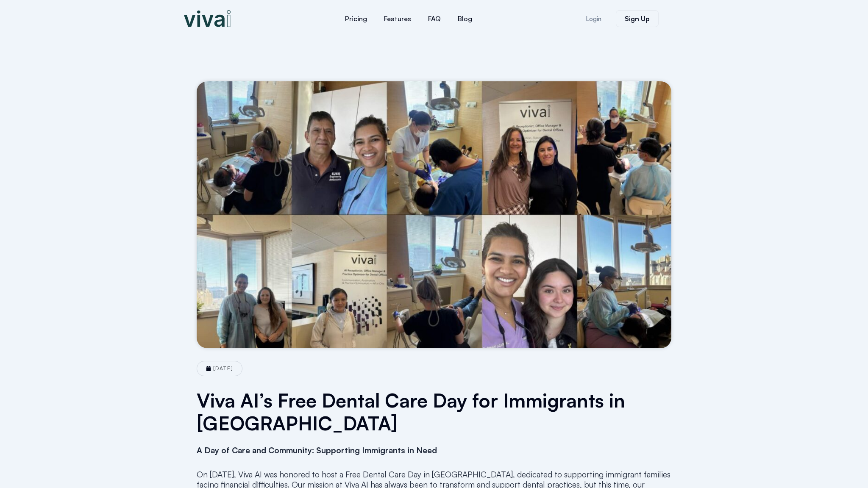  I want to click on a: Pricing, so click(356, 19).